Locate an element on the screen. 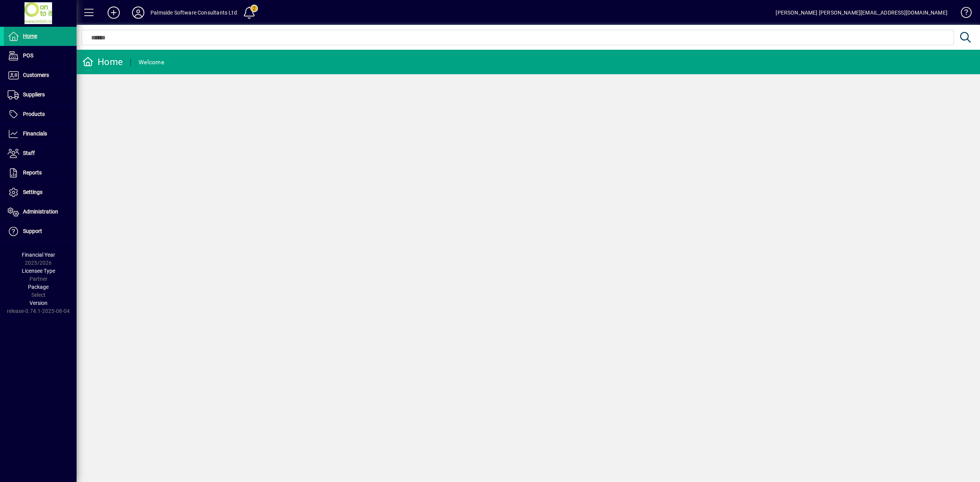  span: Settings is located at coordinates (32, 192).